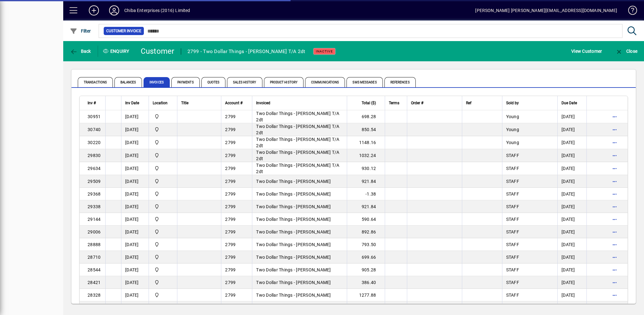 The width and height of the screenshot is (644, 315). I want to click on span: 28328, so click(94, 295).